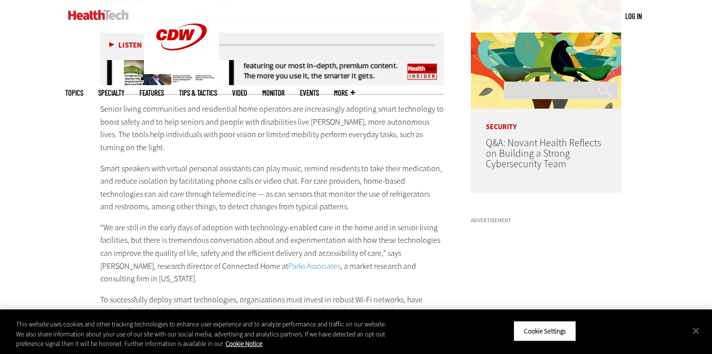 This screenshot has width=712, height=354. Describe the element at coordinates (633, 16) in the screenshot. I see `a: Log in` at that location.